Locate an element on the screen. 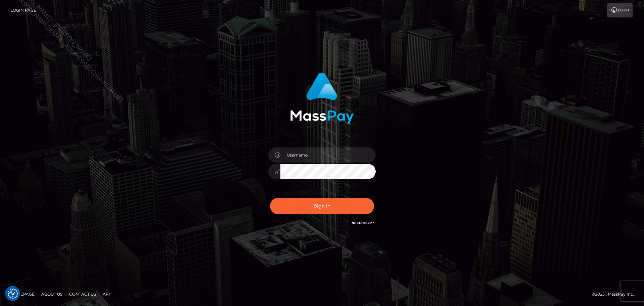  a: Homepage is located at coordinates (22, 294).